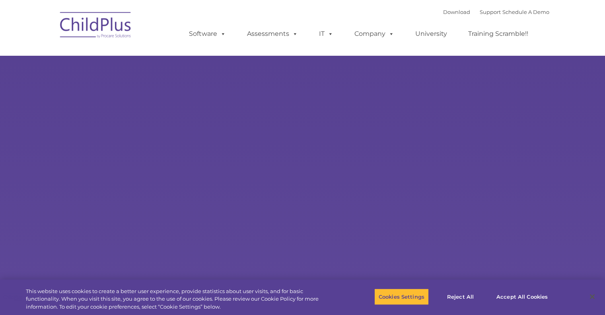 The image size is (605, 315). Describe the element at coordinates (522, 296) in the screenshot. I see `button: Accept All Cookies` at that location.